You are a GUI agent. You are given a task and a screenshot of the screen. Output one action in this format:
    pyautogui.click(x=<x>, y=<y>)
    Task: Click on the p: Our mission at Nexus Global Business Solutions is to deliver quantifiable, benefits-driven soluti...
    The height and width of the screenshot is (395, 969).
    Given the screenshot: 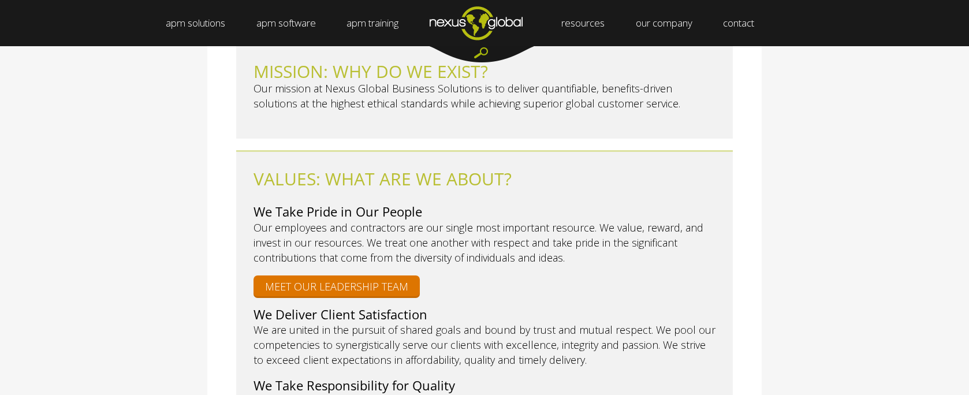 What is the action you would take?
    pyautogui.click(x=484, y=96)
    